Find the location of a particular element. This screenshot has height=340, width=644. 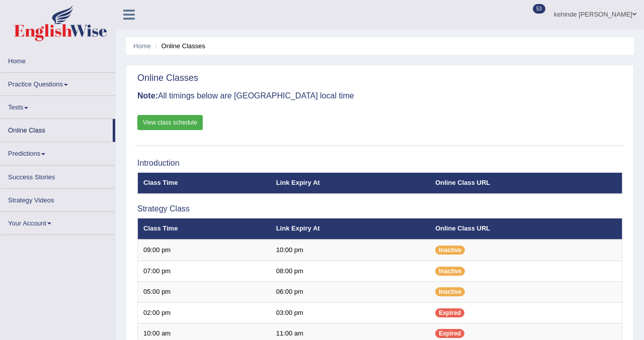

b: Note: is located at coordinates (147, 95).